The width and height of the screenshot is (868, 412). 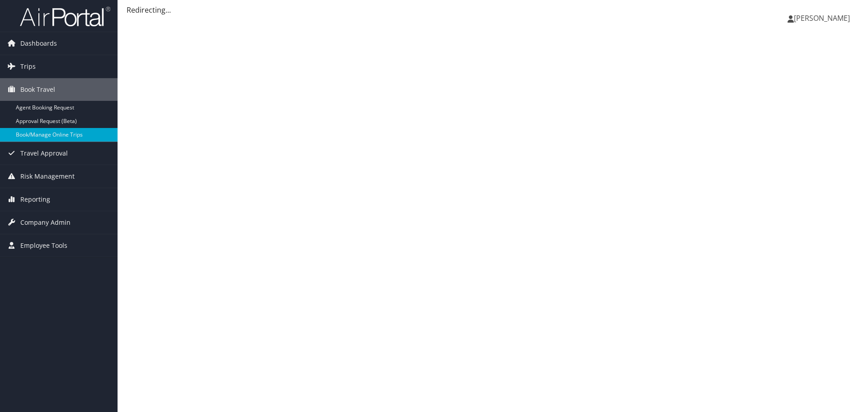 What do you see at coordinates (493, 10) in the screenshot?
I see `div: Redirecting...` at bounding box center [493, 10].